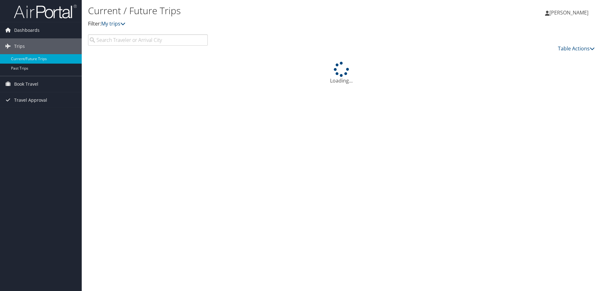 The width and height of the screenshot is (601, 291). Describe the element at coordinates (257, 11) in the screenshot. I see `h1: Current / Future Trips` at that location.